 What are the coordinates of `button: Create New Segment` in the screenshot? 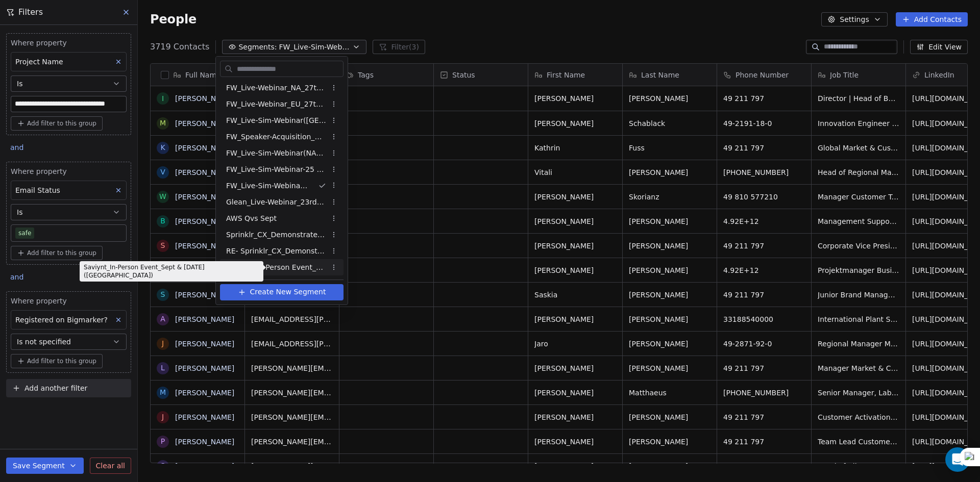 It's located at (282, 292).